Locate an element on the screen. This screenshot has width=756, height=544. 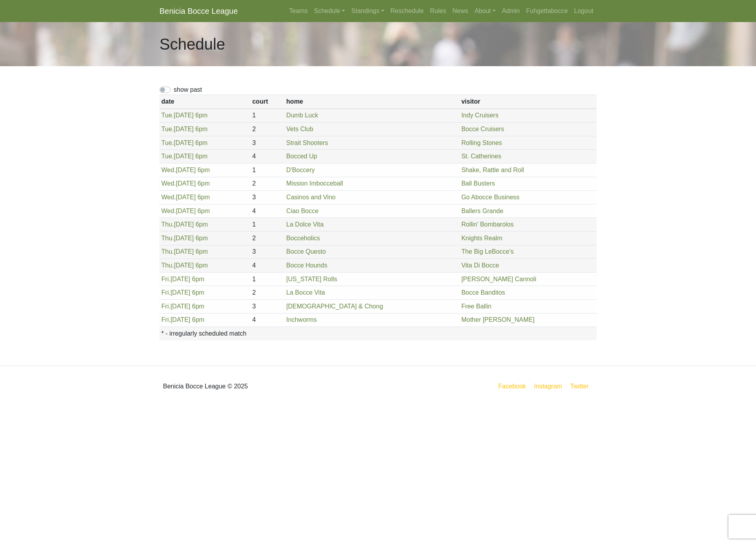
a: Free Ballin is located at coordinates (477, 306).